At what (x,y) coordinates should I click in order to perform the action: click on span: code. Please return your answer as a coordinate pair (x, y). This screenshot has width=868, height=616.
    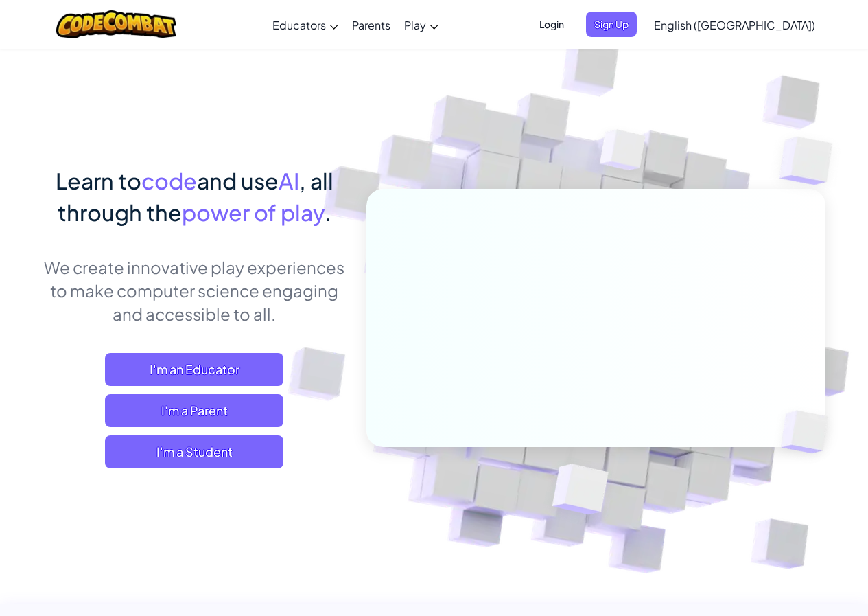
    Looking at the image, I should click on (169, 181).